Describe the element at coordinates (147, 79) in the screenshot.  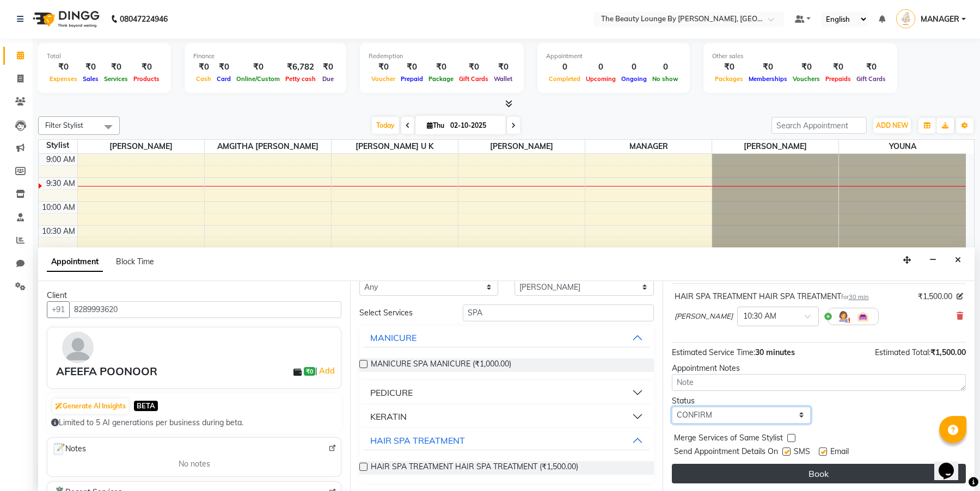
I see `span: Products` at that location.